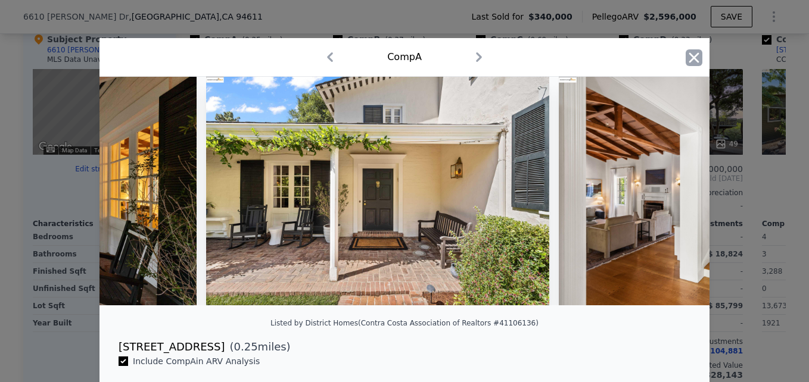 The width and height of the screenshot is (809, 382). Describe the element at coordinates (257, 347) in the screenshot. I see `span: ( miles)` at that location.